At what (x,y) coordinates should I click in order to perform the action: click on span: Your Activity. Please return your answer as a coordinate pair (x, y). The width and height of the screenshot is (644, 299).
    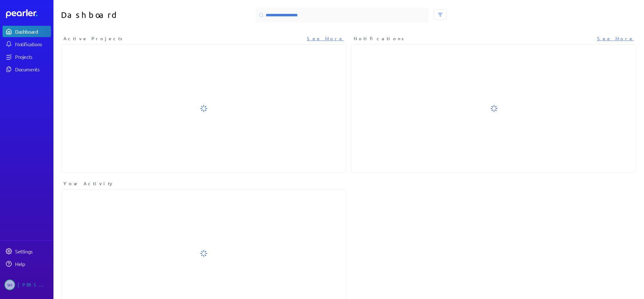
    Looking at the image, I should click on (89, 183).